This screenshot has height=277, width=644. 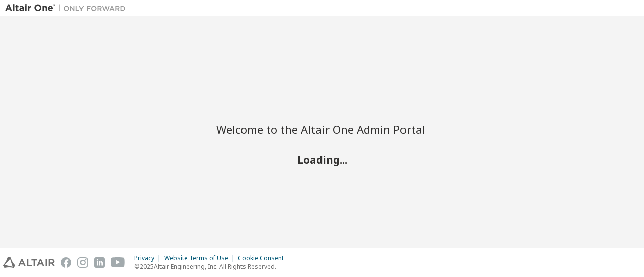 What do you see at coordinates (201, 259) in the screenshot?
I see `div: Website Terms of Use` at bounding box center [201, 259].